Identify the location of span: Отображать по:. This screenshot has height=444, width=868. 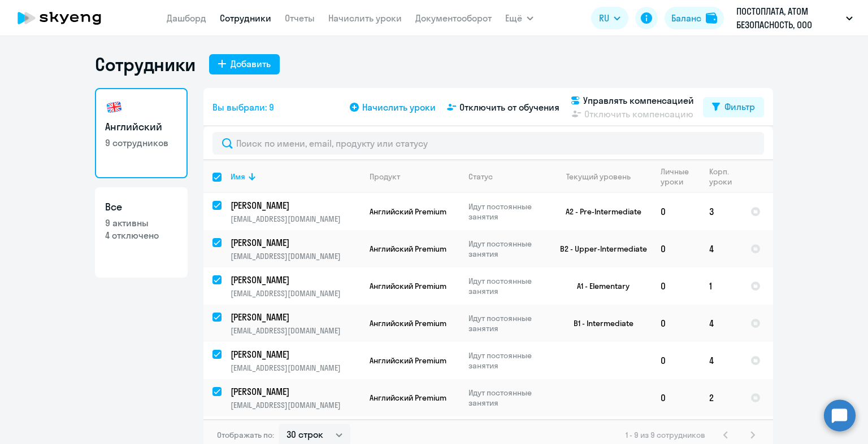
(245, 436).